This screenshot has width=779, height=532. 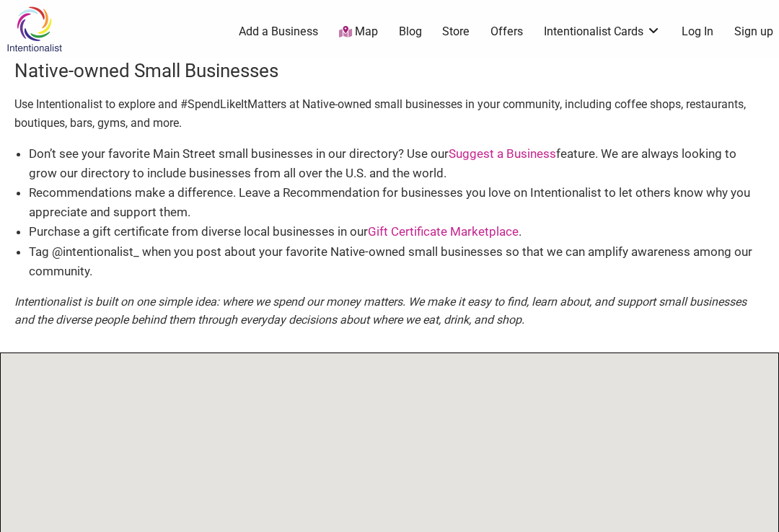 What do you see at coordinates (397, 231) in the screenshot?
I see `li: Purchase a gift certificate from diverse local businesses in our .` at bounding box center [397, 231].